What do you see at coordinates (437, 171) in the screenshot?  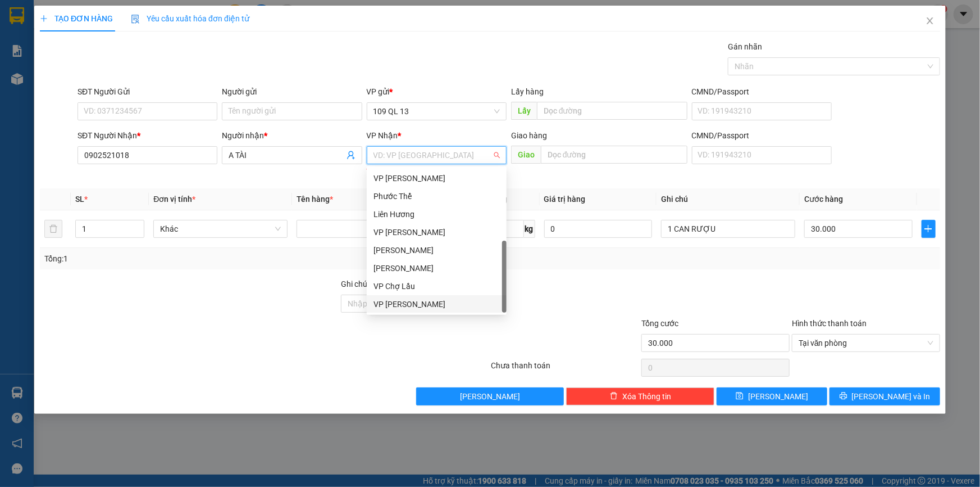 I see `div: Văn phòng không hợp lệ` at bounding box center [437, 171].